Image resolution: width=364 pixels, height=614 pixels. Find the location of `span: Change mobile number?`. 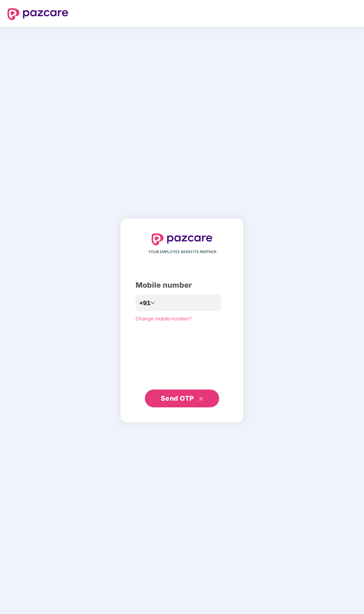

span: Change mobile number? is located at coordinates (163, 319).